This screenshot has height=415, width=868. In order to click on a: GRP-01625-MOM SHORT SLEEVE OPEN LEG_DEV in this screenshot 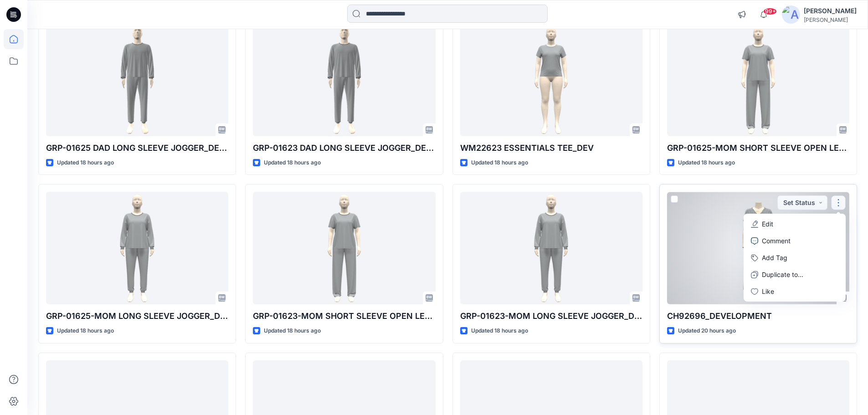, I will do `click(758, 80)`.